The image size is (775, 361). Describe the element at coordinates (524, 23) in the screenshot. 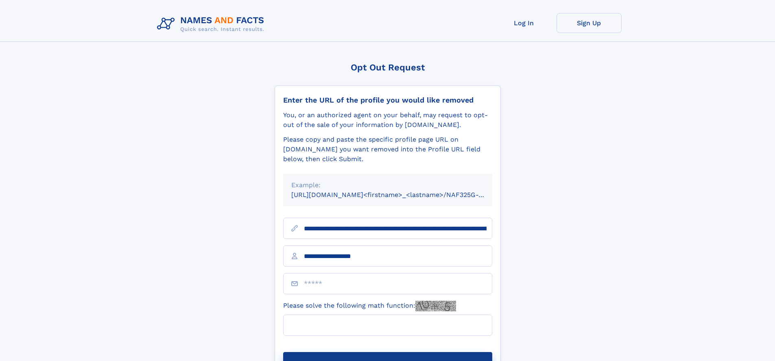

I see `a: Log In` at that location.